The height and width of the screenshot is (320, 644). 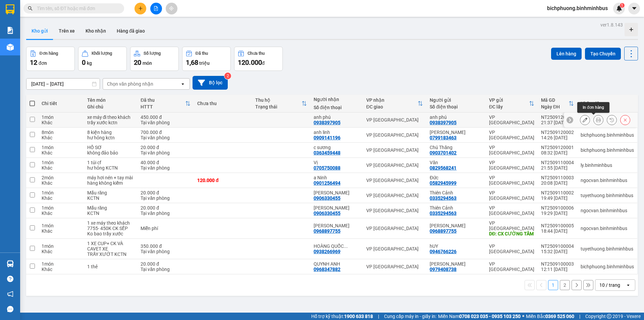 I want to click on div: NT2509100004, so click(x=557, y=246).